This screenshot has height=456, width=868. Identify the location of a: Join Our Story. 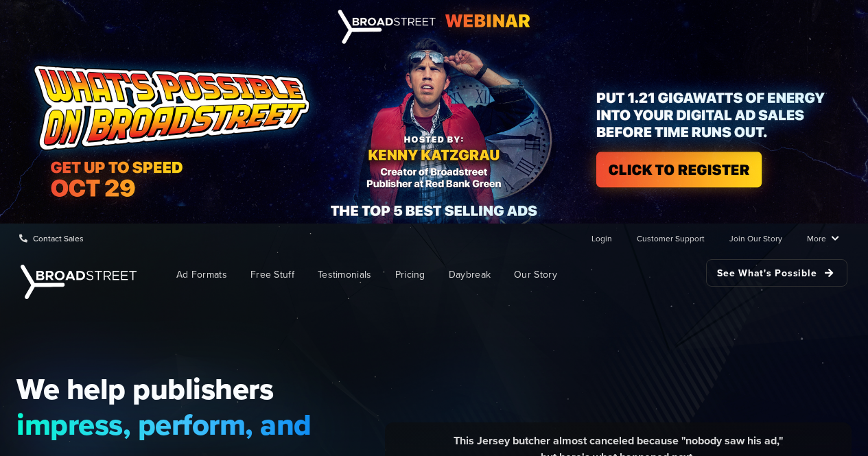
(756, 238).